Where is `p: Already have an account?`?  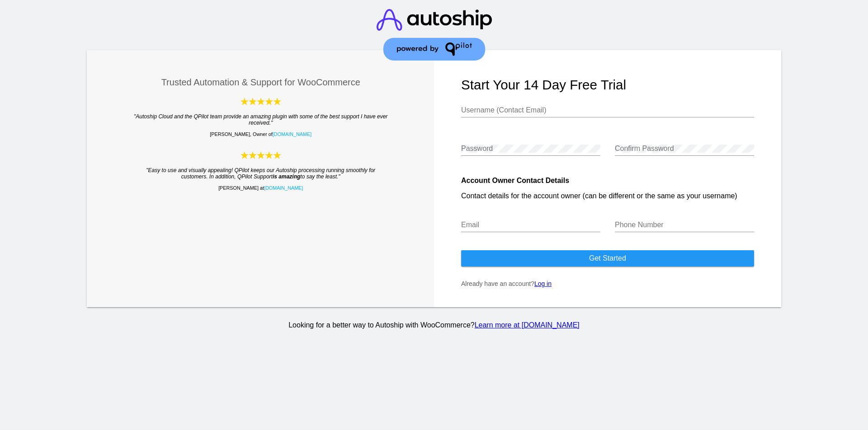
p: Already have an account? is located at coordinates (608, 284).